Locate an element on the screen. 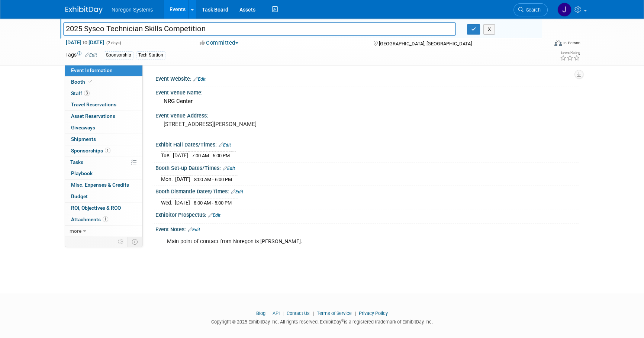  a: Asset Reservations is located at coordinates (104, 116).